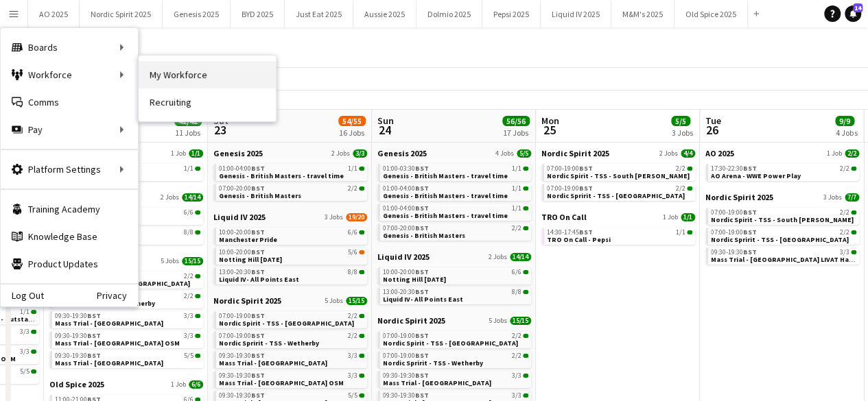 The width and height of the screenshot is (868, 401). Describe the element at coordinates (319, 14) in the screenshot. I see `button: Just Eat 2025` at that location.